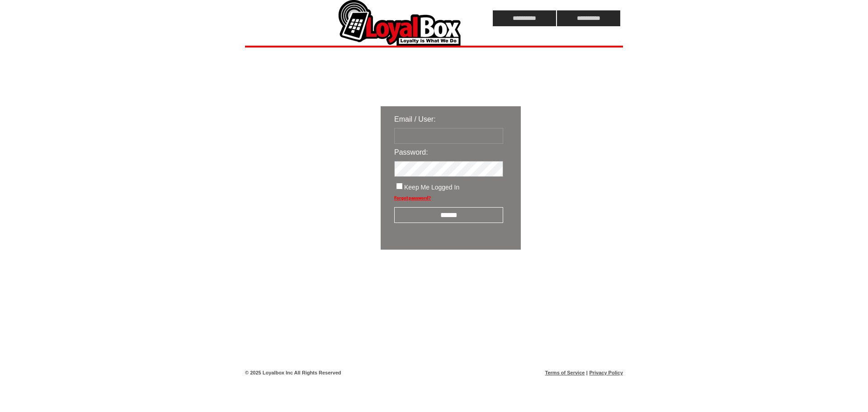  I want to click on a: Privacy Policy, so click(605, 373).